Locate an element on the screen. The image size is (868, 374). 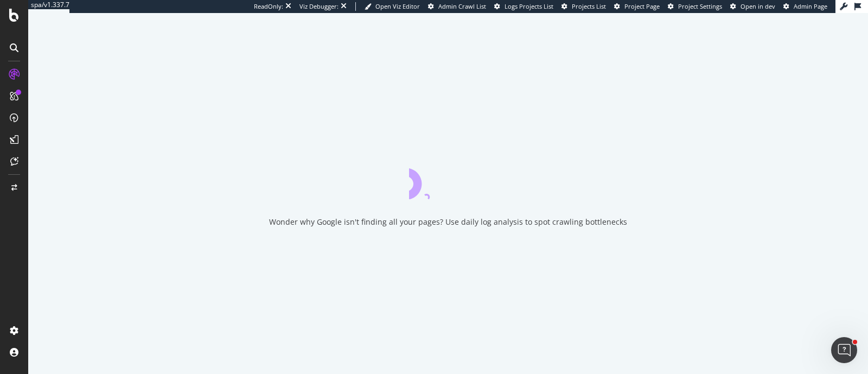
div: animation is located at coordinates (448, 180).